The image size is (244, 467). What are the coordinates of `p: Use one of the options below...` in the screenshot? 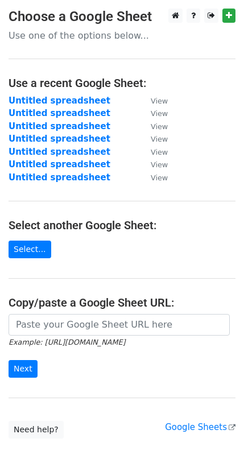 It's located at (122, 35).